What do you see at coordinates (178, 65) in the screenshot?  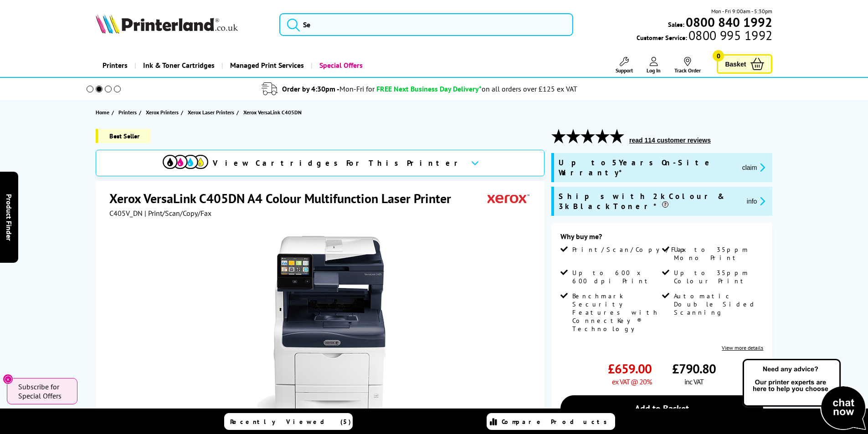 I see `a: Ink & Toner Cartridges` at bounding box center [178, 65].